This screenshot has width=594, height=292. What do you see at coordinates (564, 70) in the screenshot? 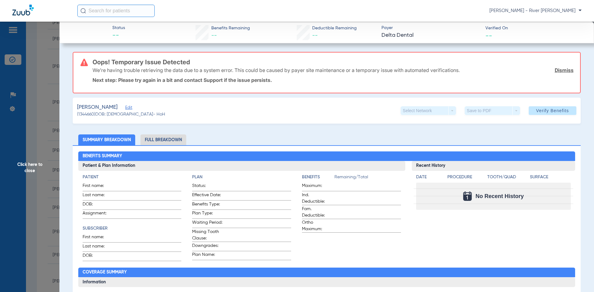
I see `a: Dismiss` at bounding box center [564, 70].